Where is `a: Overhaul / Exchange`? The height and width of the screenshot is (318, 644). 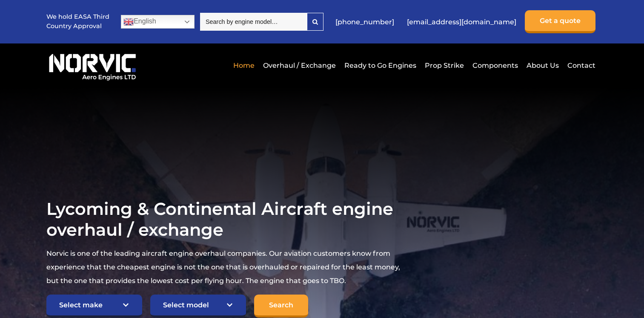
a: Overhaul / Exchange is located at coordinates (299, 65).